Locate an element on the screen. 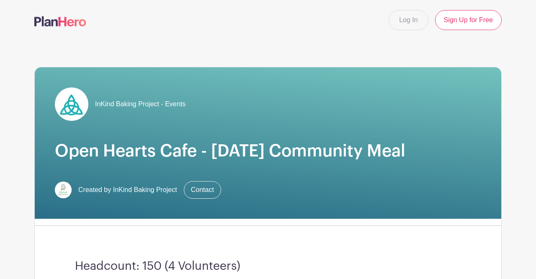 Image resolution: width=536 pixels, height=279 pixels. a: Contact is located at coordinates (202, 190).